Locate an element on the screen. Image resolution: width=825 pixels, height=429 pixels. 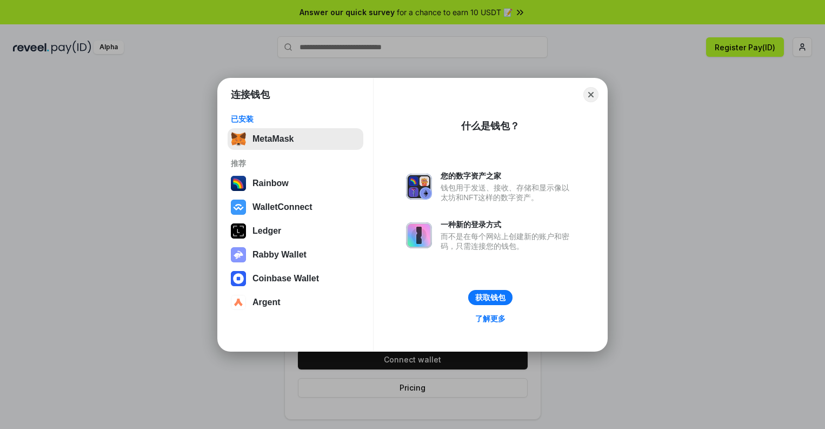
div: MetaMask is located at coordinates (273, 139).